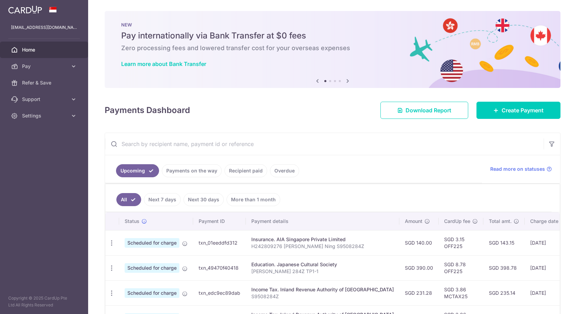 The height and width of the screenshot is (314, 577). What do you see at coordinates (332, 48) in the screenshot?
I see `h6: Zero processing fees and lowered transfer cost for your overseas expenses` at bounding box center [332, 48].